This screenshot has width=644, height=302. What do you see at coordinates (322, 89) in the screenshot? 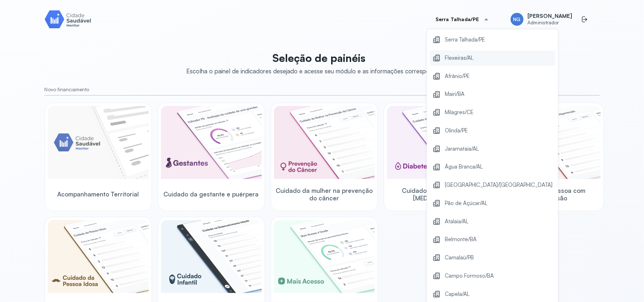
I see `small: Novo financiamento` at bounding box center [322, 89].